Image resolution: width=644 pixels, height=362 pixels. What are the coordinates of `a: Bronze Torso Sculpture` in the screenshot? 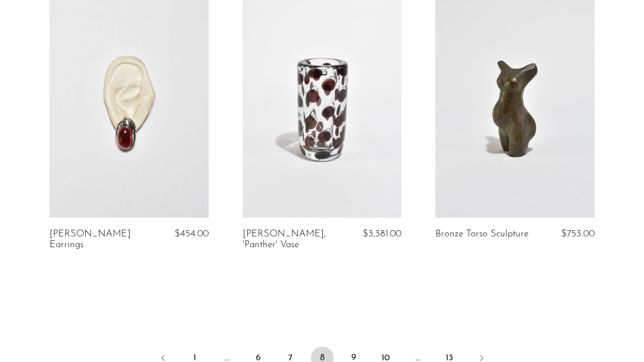 It's located at (482, 234).